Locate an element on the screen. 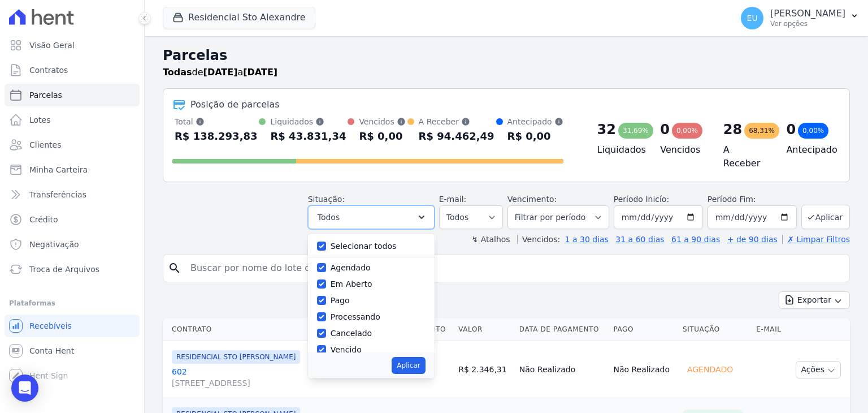 This screenshot has width=868, height=413. a: Negativação is located at coordinates (72, 245).